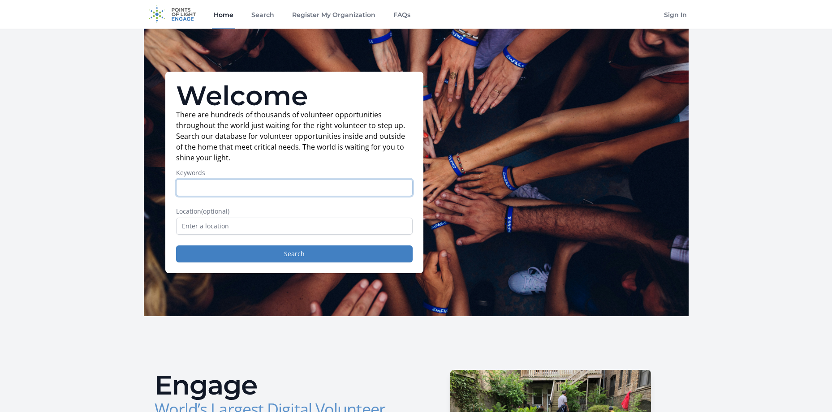 This screenshot has width=832, height=412. Describe the element at coordinates (294, 226) in the screenshot. I see `input: Enter a location` at that location.